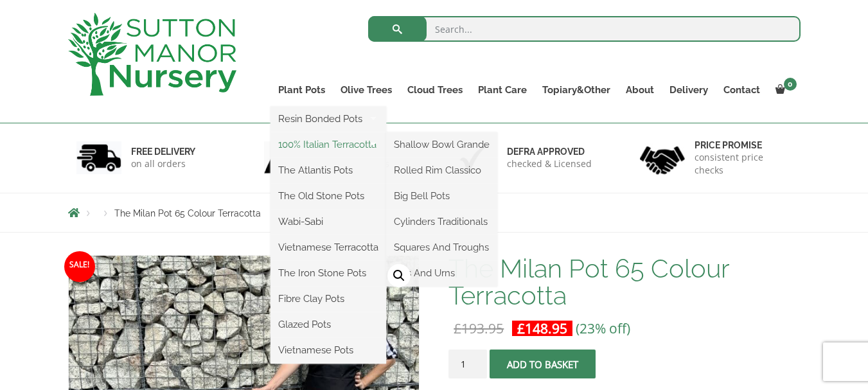 This screenshot has width=868, height=390. I want to click on a: The Atlantis Pots, so click(328, 170).